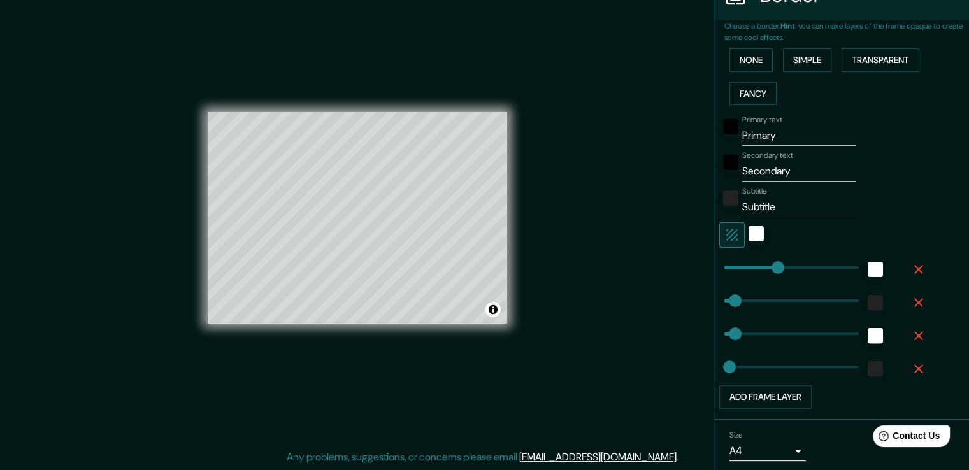  What do you see at coordinates (767, 155) in the screenshot?
I see `label: Secondary text` at bounding box center [767, 155].